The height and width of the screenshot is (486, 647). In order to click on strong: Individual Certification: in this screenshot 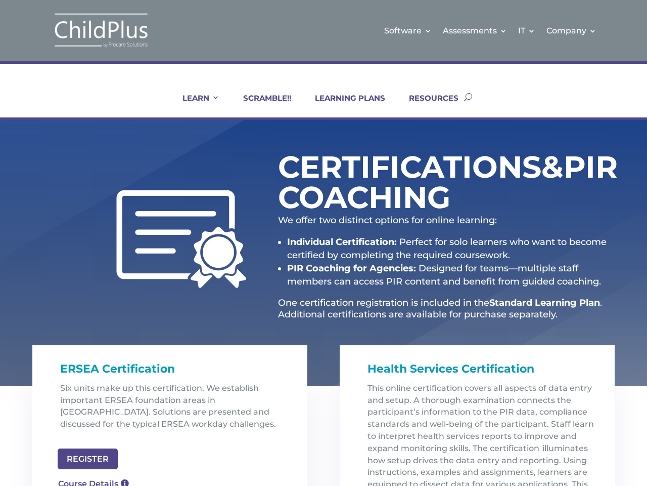, I will do `click(342, 242)`.